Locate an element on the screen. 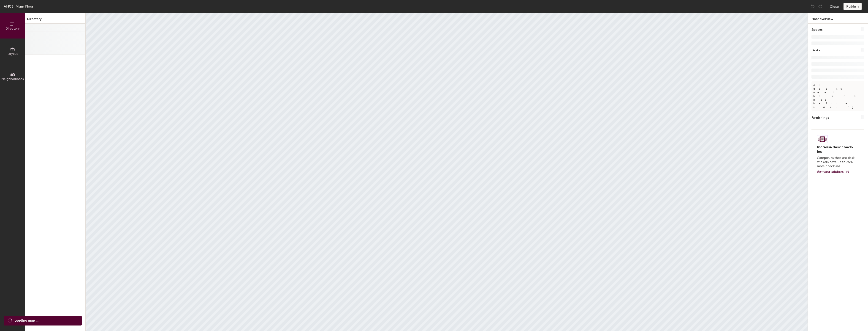 Image resolution: width=868 pixels, height=331 pixels. h1: Spaces is located at coordinates (817, 30).